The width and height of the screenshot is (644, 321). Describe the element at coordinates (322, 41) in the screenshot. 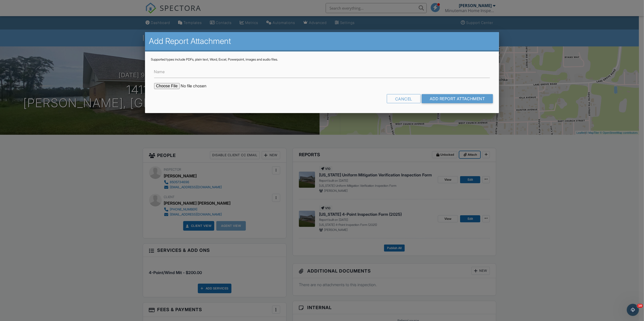

I see `h2: Add Report Attachment` at that location.